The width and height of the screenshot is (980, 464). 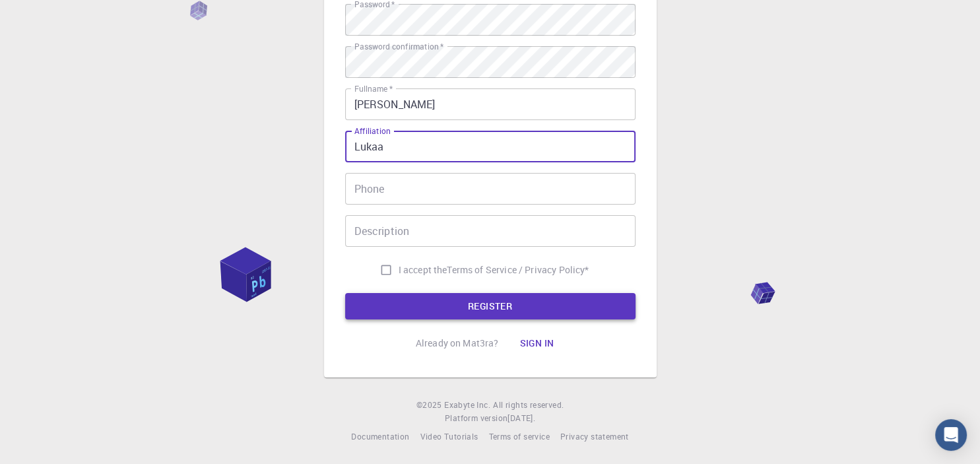 I want to click on span: © 2025, so click(x=430, y=406).